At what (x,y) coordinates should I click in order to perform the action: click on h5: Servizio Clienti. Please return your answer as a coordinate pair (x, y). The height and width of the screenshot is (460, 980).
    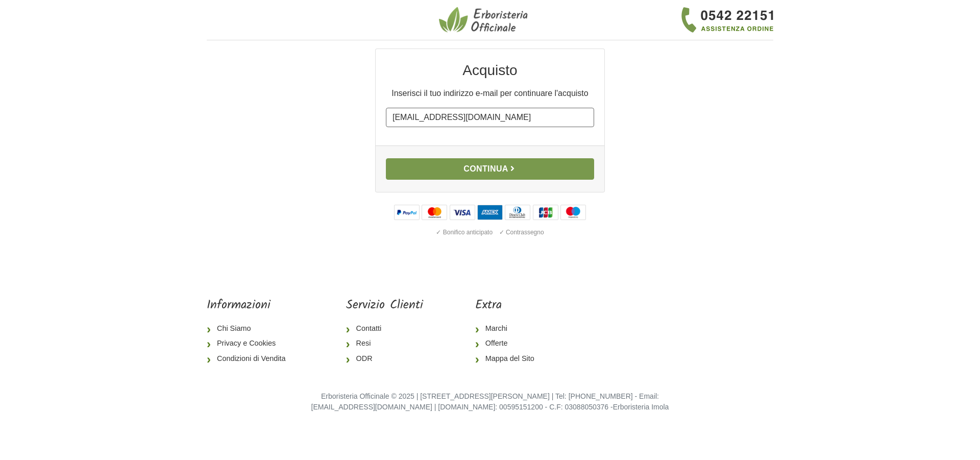
    Looking at the image, I should click on (385, 305).